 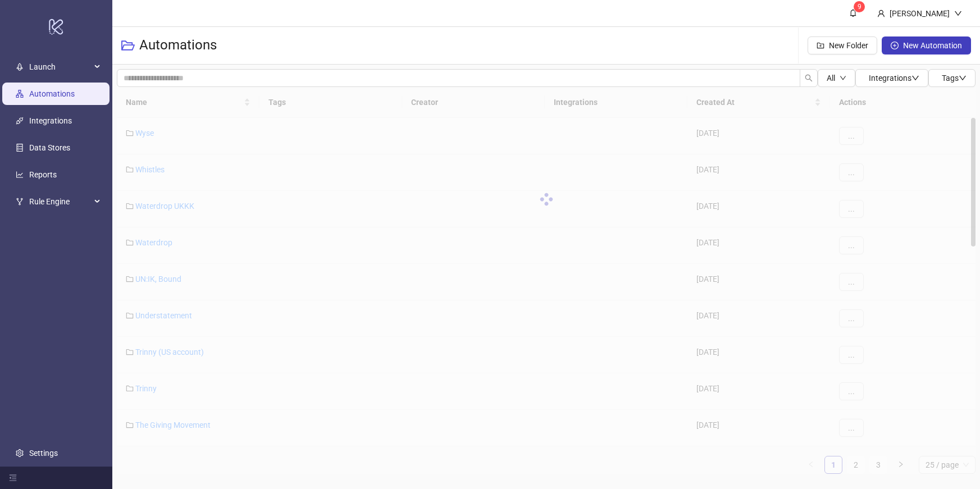 What do you see at coordinates (836, 78) in the screenshot?
I see `button: Alldown` at bounding box center [836, 78].